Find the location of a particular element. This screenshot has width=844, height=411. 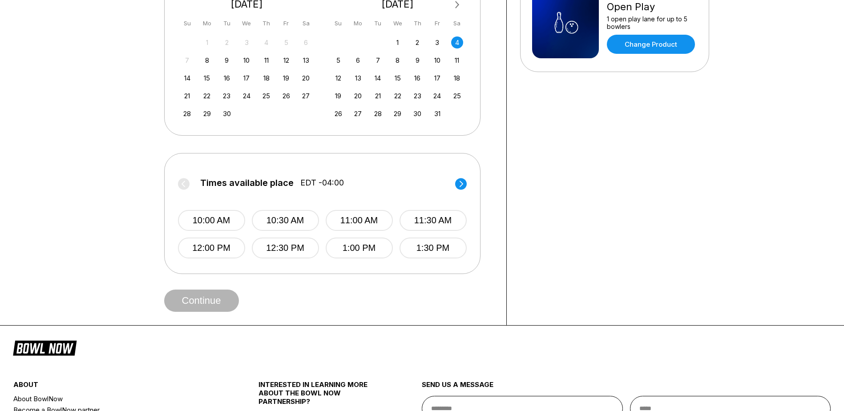

div: Choose Thursday, October 16th, 2025 is located at coordinates (417, 78).